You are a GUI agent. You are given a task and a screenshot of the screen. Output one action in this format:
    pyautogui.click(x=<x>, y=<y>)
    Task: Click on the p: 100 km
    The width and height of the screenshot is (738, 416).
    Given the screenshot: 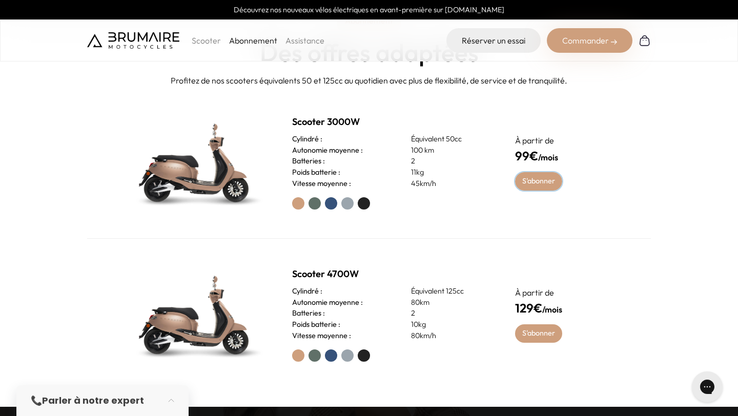 What is the action you would take?
    pyautogui.click(x=451, y=151)
    